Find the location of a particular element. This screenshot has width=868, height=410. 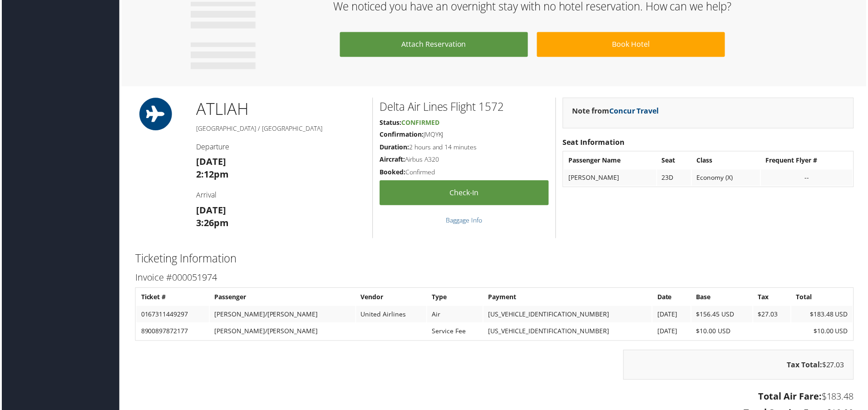

a: Check-in is located at coordinates (464, 194).